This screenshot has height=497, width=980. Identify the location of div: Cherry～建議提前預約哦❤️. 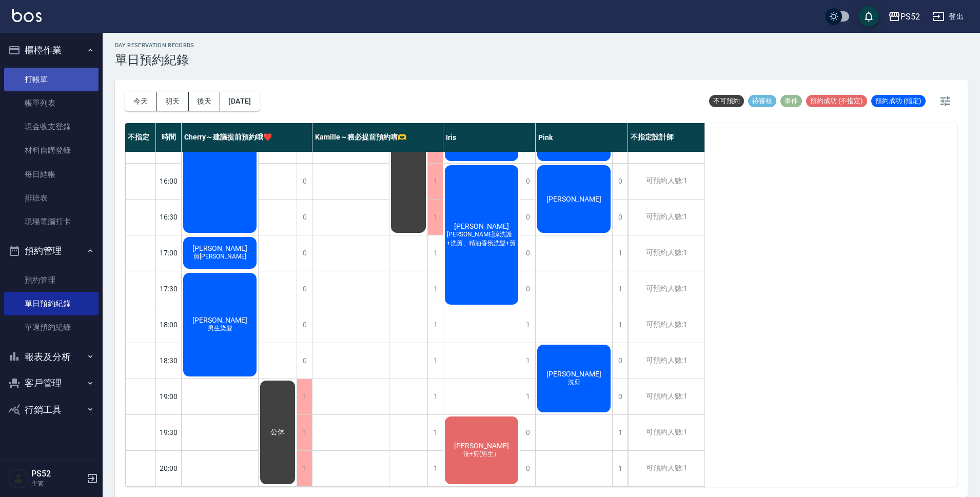
(247, 138).